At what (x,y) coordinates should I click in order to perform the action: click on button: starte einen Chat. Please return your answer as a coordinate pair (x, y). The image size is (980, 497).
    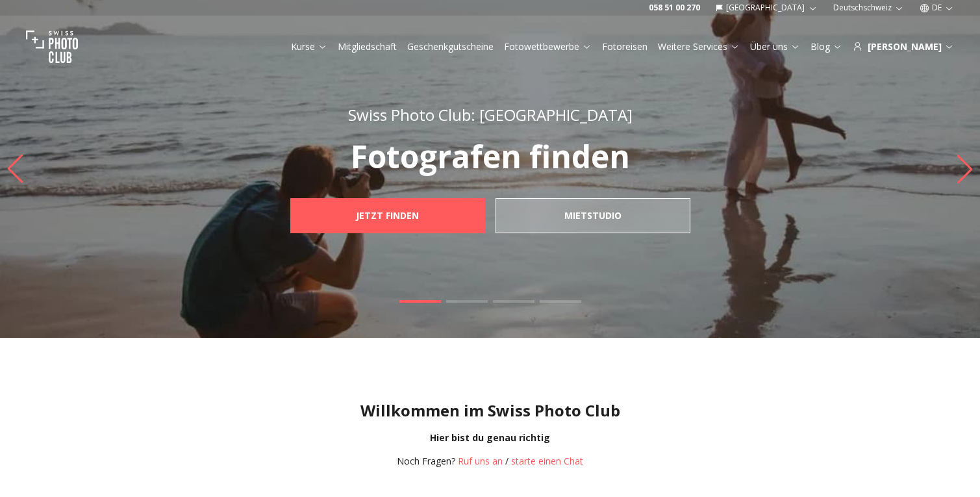
    Looking at the image, I should click on (547, 461).